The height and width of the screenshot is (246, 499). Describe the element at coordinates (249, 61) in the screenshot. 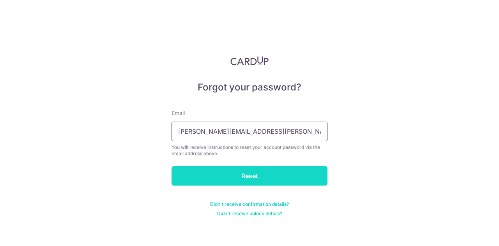

I see `img: CardUp Logo` at that location.